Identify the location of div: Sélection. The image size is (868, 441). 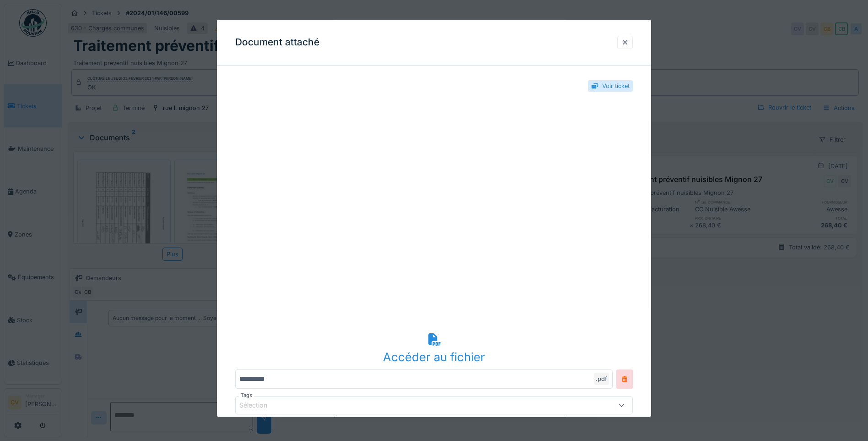
(260, 405).